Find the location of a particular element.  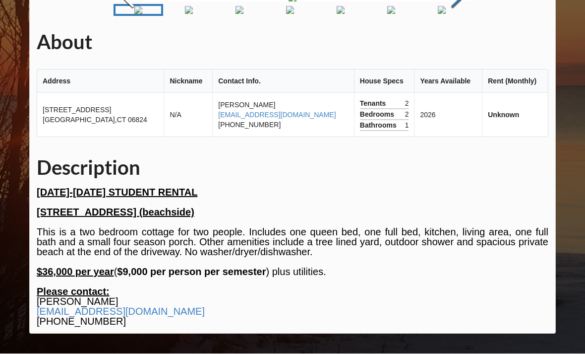

a: Go to Slide 6 is located at coordinates (391, 10).